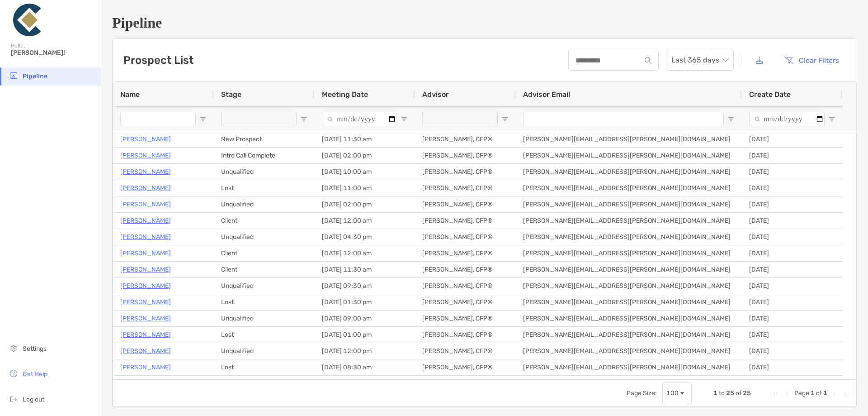 This screenshot has height=416, width=868. What do you see at coordinates (485, 23) in the screenshot?
I see `h1: Pipeline` at bounding box center [485, 23].